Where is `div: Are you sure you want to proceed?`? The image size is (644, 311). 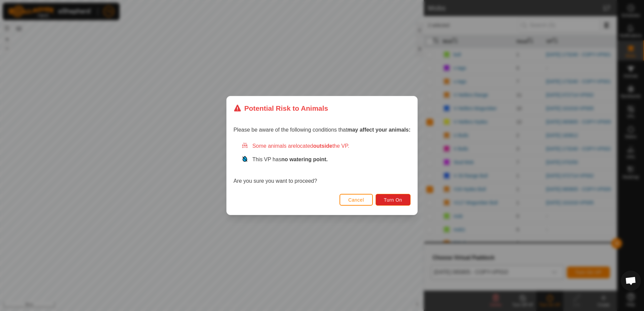
div: Are you sure you want to proceed? is located at coordinates (322, 164).